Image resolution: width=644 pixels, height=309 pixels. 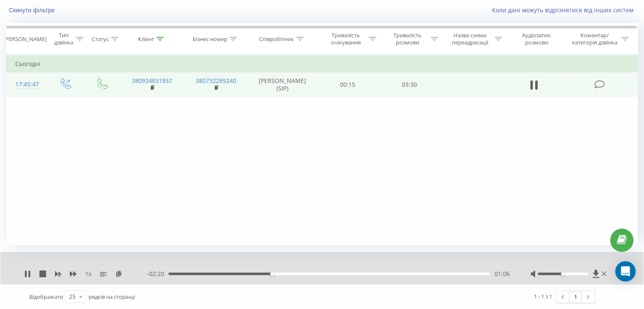 I want to click on div: Співробітник, so click(x=277, y=39).